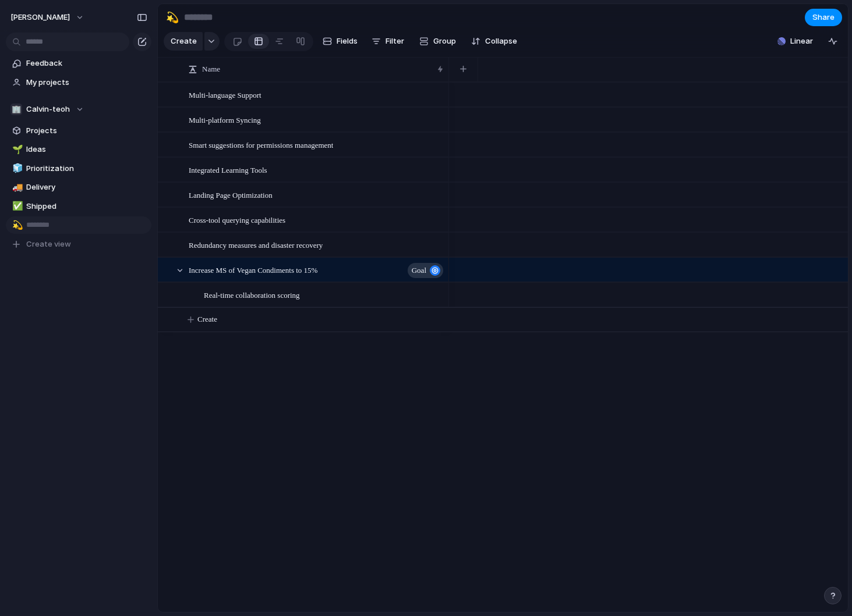 Image resolution: width=852 pixels, height=616 pixels. What do you see at coordinates (79, 188) in the screenshot?
I see `div: 🚚Delivery` at bounding box center [79, 188].